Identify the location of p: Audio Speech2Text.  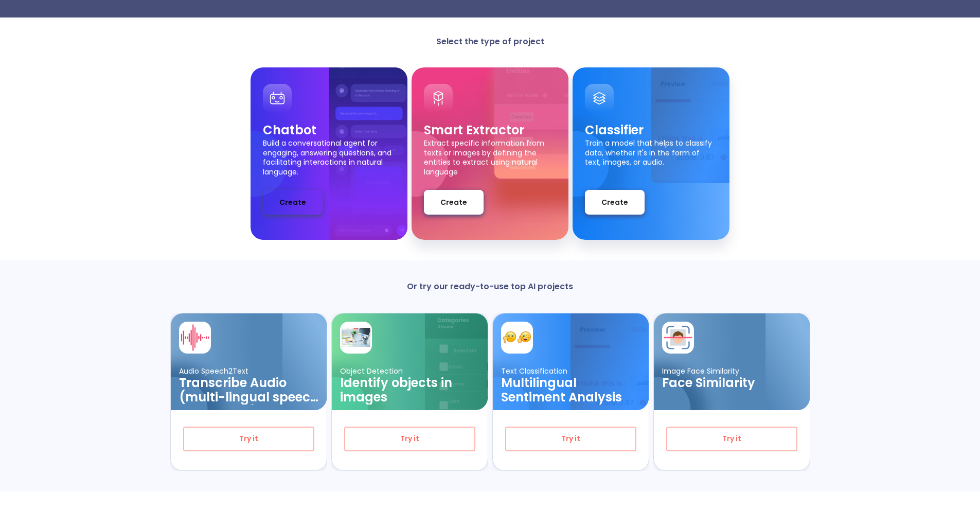
(248, 372).